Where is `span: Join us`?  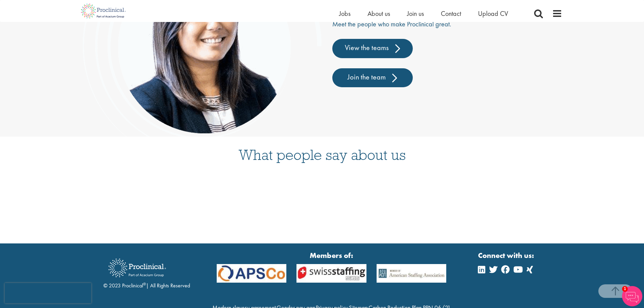
span: Join us is located at coordinates (416, 13).